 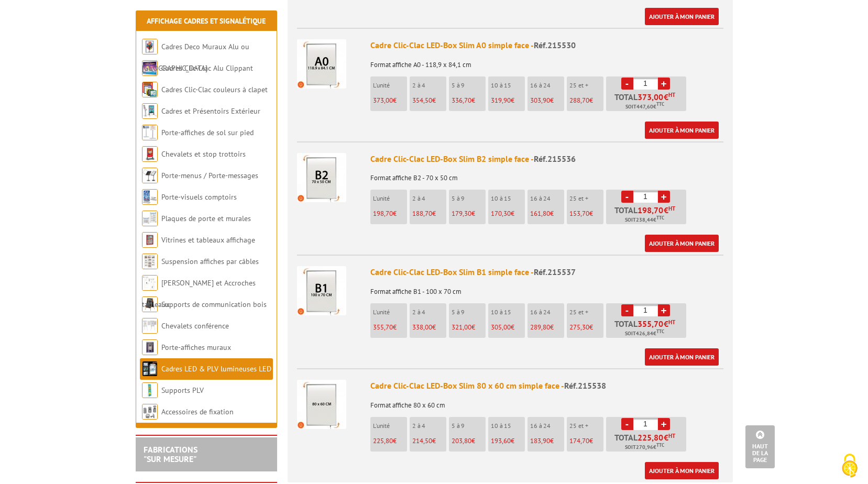 I want to click on a: Suspension affiches par câbles, so click(x=210, y=261).